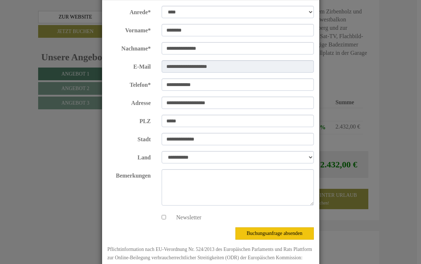 The height and width of the screenshot is (264, 421). Describe the element at coordinates (129, 11) in the screenshot. I see `label: Anrede*` at that location.